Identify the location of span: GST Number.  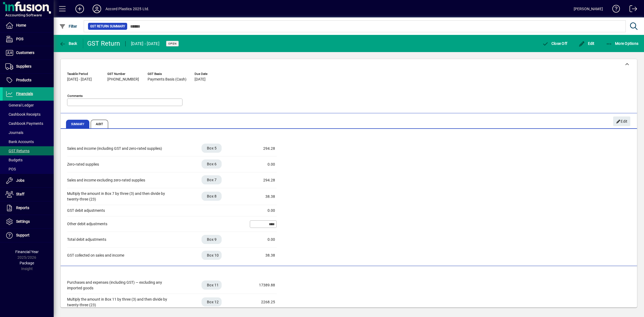
(124, 74).